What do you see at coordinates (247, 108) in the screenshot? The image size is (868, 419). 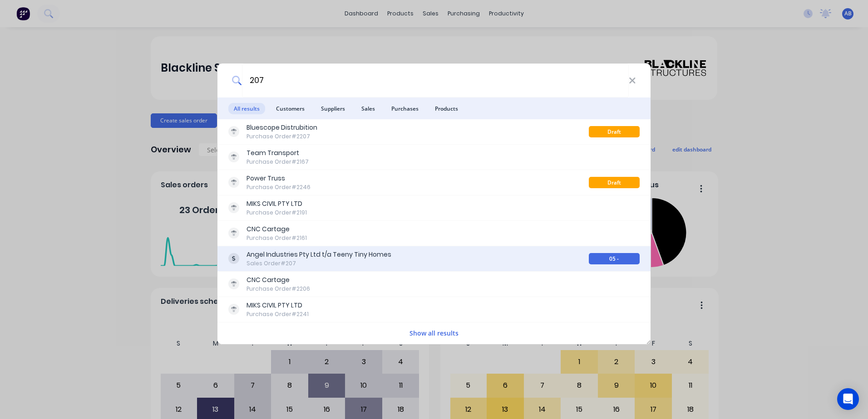 I see `span: All results` at bounding box center [247, 108].